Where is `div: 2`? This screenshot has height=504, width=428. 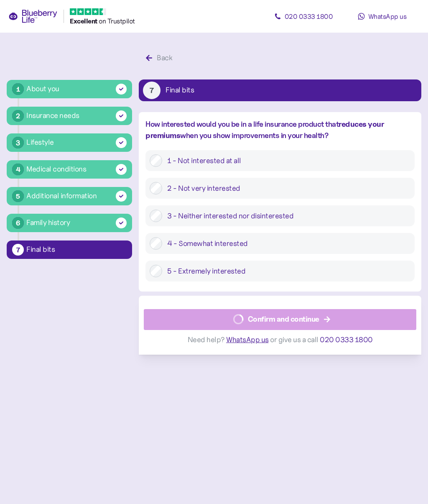 div: 2 is located at coordinates (18, 116).